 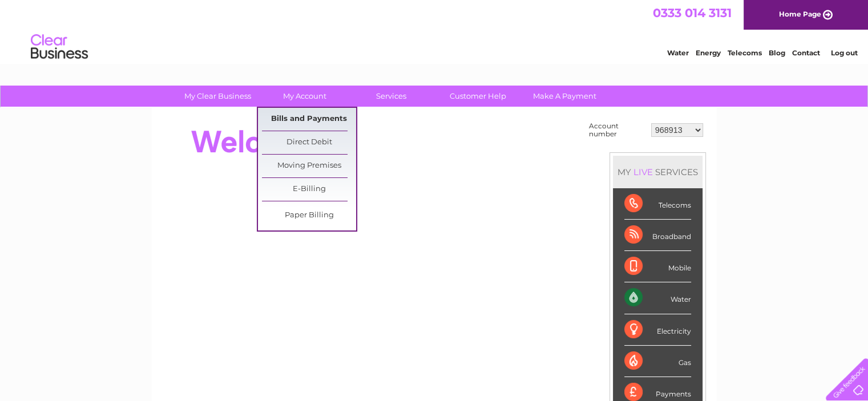 What do you see at coordinates (617, 130) in the screenshot?
I see `td: Account number` at bounding box center [617, 130].